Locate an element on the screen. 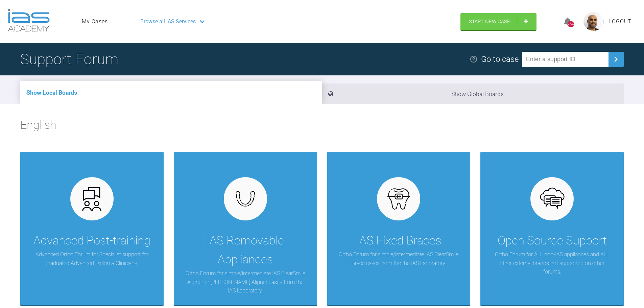 This screenshot has width=644, height=308. li: Show Local Boards is located at coordinates (171, 93).